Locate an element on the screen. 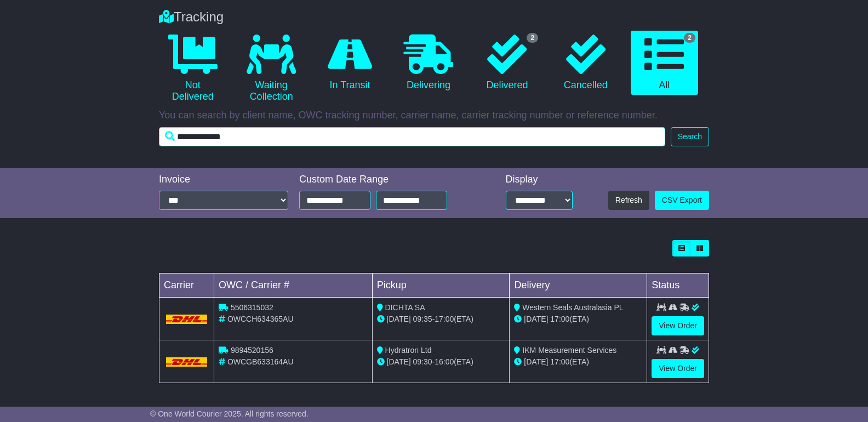 Image resolution: width=868 pixels, height=422 pixels. td: OWC / Carrier # is located at coordinates (293, 285).